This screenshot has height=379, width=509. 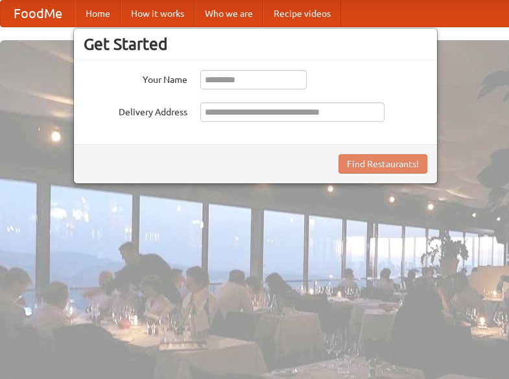 What do you see at coordinates (229, 14) in the screenshot?
I see `a: Who we are` at bounding box center [229, 14].